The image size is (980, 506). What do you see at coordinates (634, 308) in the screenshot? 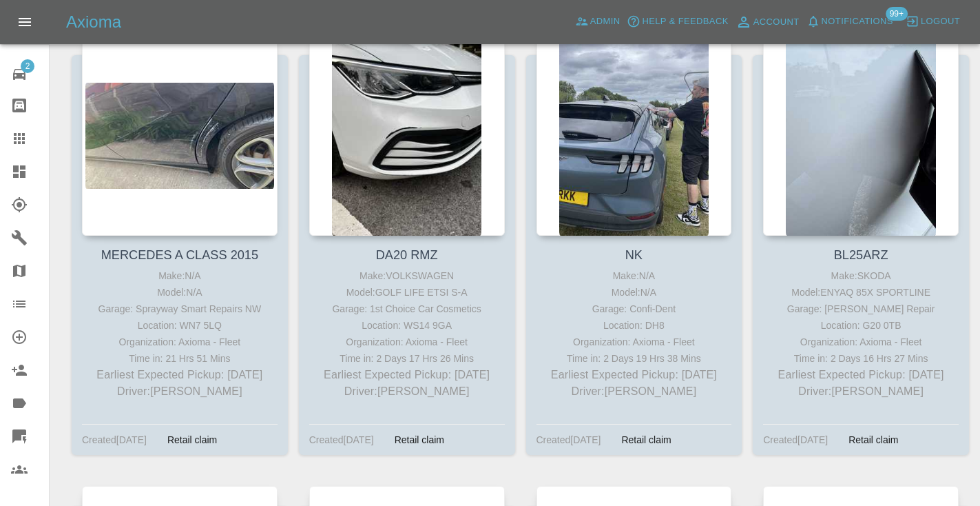
I see `div: Garage: Confi-Dent` at bounding box center [634, 308].